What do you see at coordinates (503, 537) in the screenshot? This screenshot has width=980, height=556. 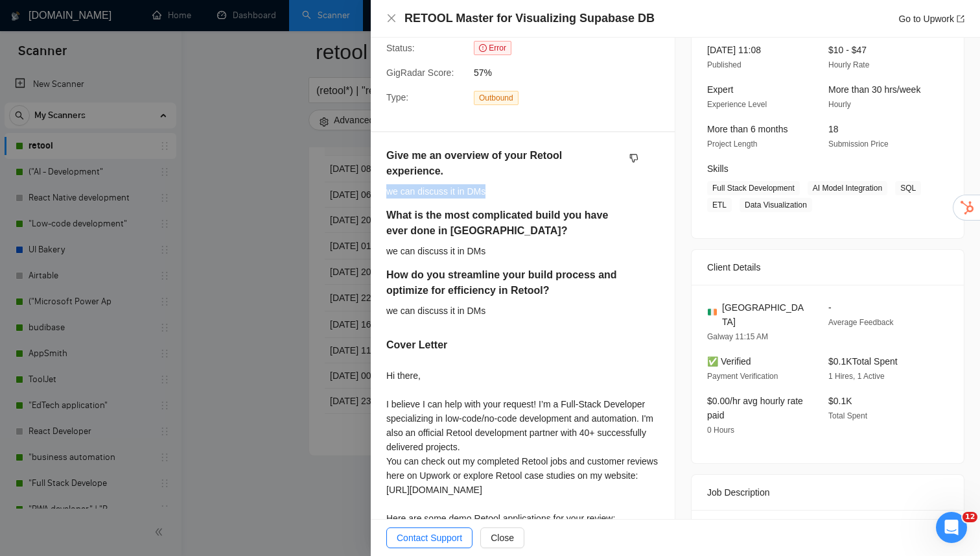 I see `span: Close` at bounding box center [503, 537].